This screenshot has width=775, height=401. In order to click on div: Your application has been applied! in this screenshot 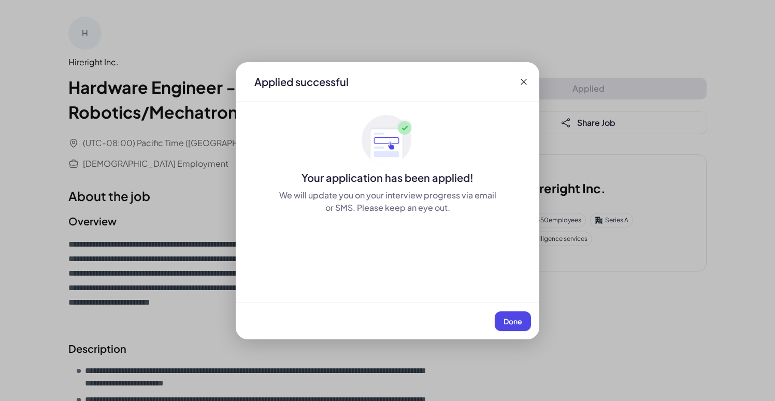, I will do `click(387, 178)`.